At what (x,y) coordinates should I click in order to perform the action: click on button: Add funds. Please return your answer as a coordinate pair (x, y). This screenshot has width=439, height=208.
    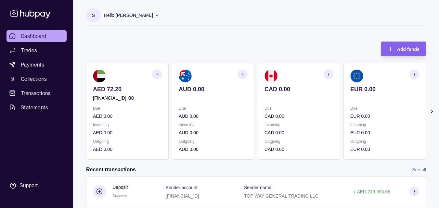
    Looking at the image, I should click on (404, 49).